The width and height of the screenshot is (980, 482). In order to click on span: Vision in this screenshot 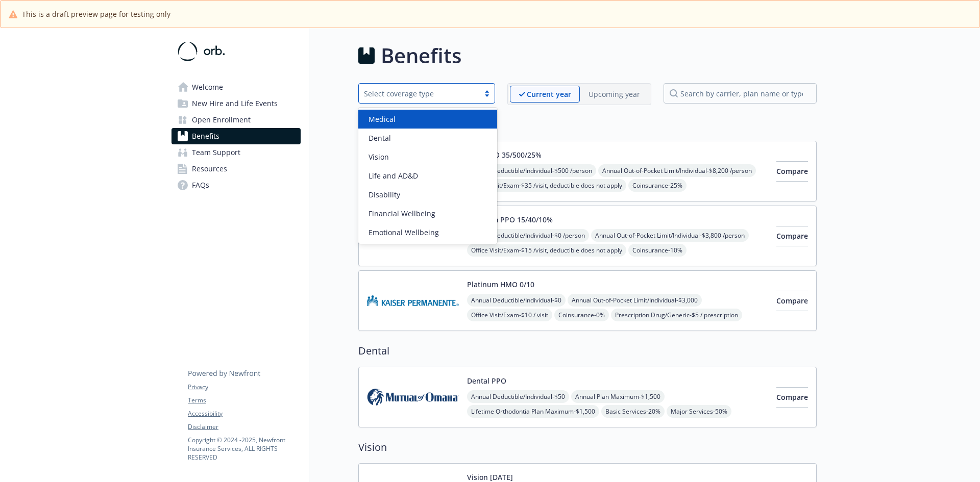, I will do `click(379, 157)`.